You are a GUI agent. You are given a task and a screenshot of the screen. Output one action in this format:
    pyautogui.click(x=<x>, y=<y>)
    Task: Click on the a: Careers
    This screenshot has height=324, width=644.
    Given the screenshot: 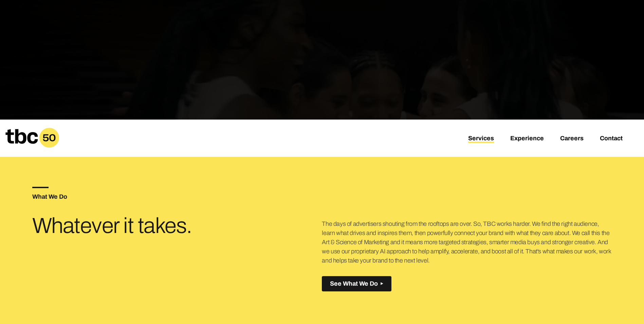 What is the action you would take?
    pyautogui.click(x=572, y=139)
    